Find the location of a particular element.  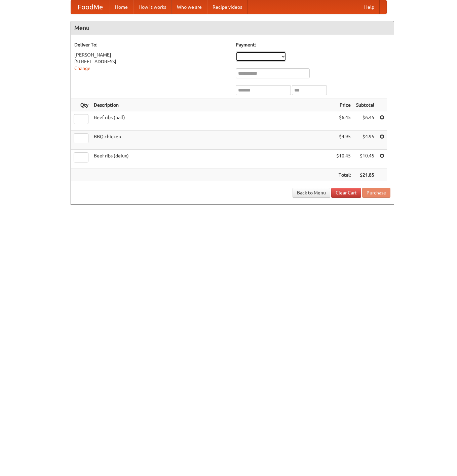

a: Back to Menu is located at coordinates (312, 193).